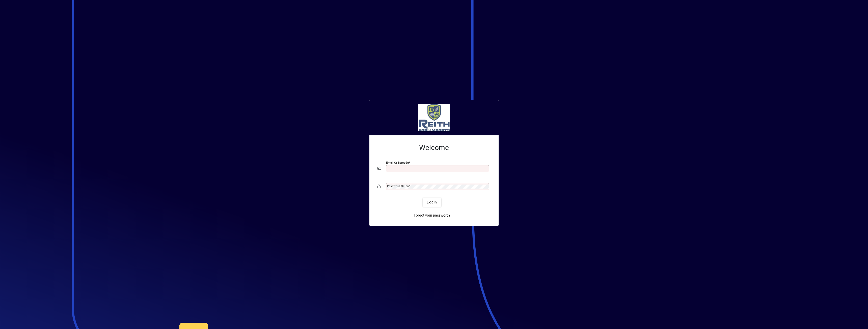  What do you see at coordinates (398, 186) in the screenshot?
I see `mat-label: Password or Pin` at bounding box center [398, 186].